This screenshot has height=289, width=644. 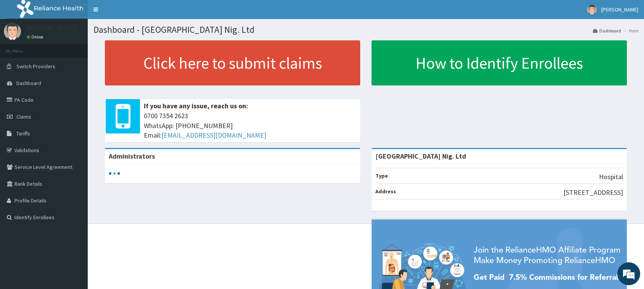 I want to click on p: Hospital, so click(x=611, y=177).